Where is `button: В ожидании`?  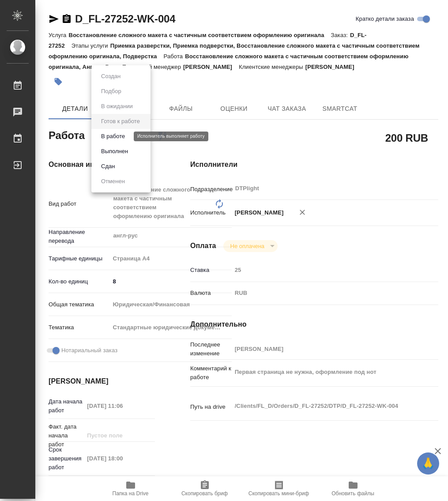 button: В ожидании is located at coordinates (117, 107).